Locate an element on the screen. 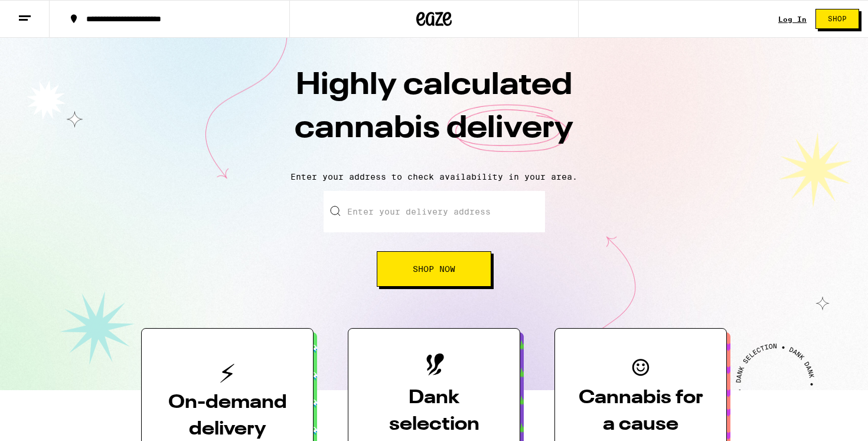  span: Shop Now is located at coordinates (434, 269).